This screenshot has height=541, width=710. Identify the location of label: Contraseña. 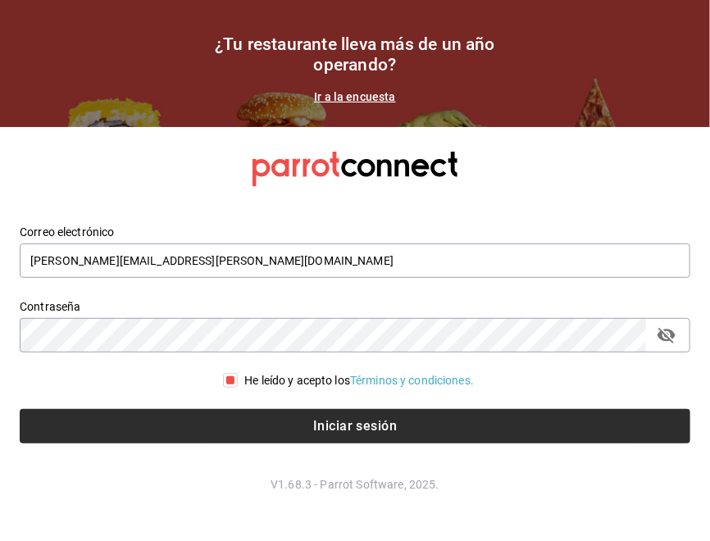
(355, 307).